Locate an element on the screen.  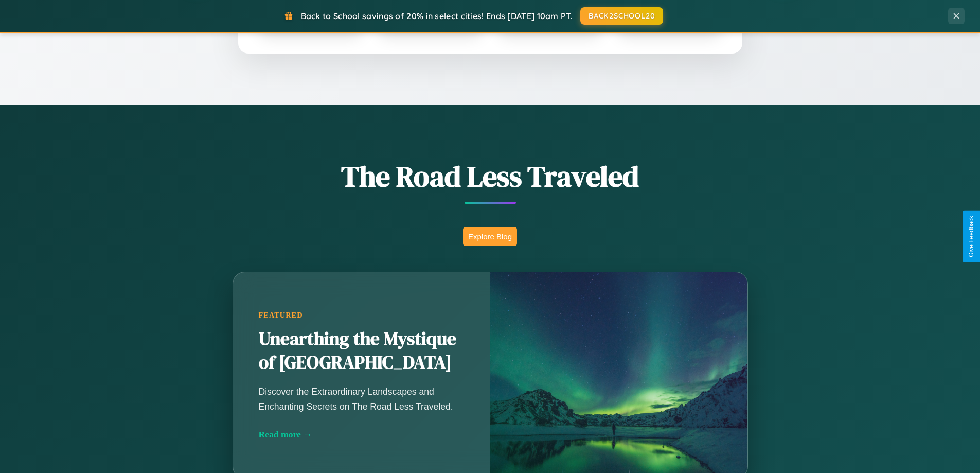
p: Discover the Extraordinary Landscapes and Enchanting Secrets on The Road Less Traveled. is located at coordinates (361, 398).